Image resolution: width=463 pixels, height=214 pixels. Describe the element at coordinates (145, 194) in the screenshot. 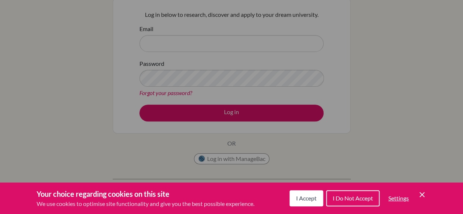

I see `h3: Your choice regarding cookies on this site` at that location.